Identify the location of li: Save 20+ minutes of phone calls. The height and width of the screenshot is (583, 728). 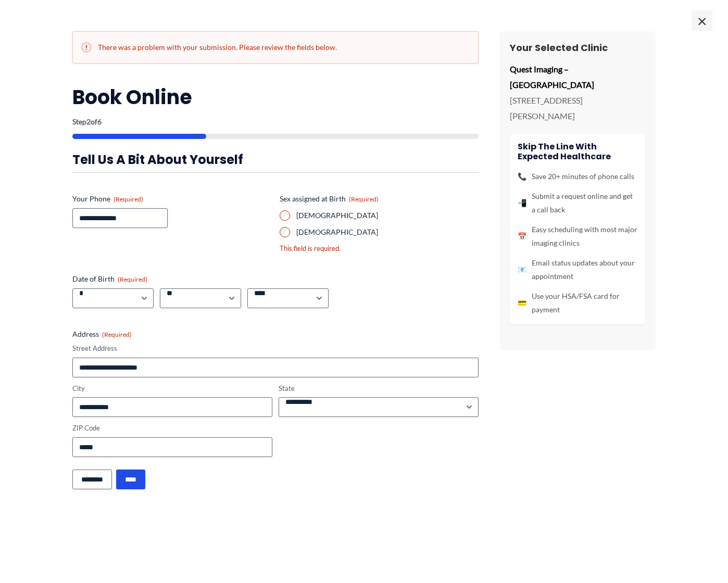
(577, 177).